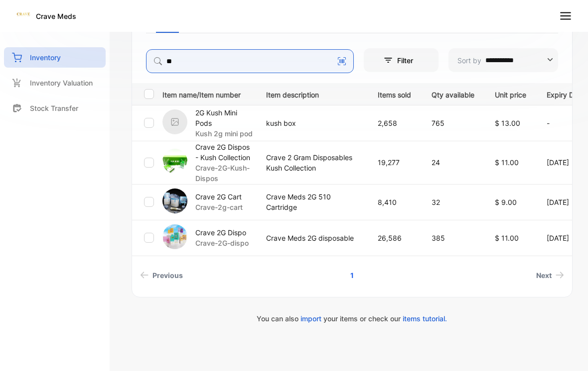 The image size is (588, 371). Describe the element at coordinates (352, 319) in the screenshot. I see `p: You can also your items or check our` at that location.